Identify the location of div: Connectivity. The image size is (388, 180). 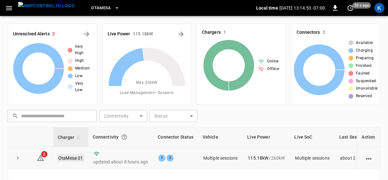
(121, 137).